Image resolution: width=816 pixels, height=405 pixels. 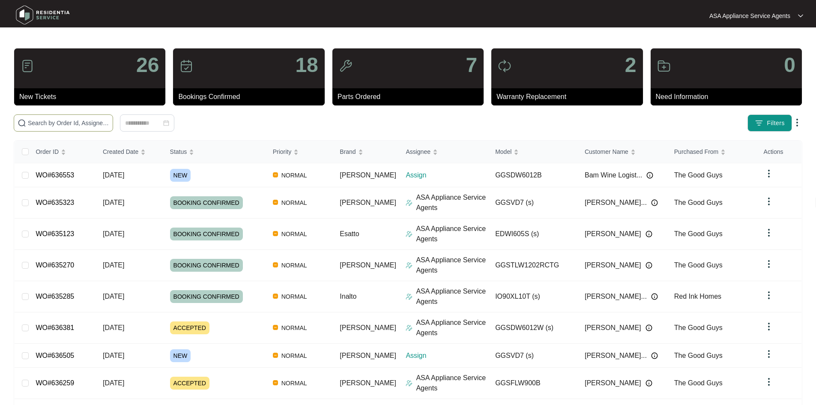 What do you see at coordinates (443, 152) in the screenshot?
I see `th: Assignee` at bounding box center [443, 152].